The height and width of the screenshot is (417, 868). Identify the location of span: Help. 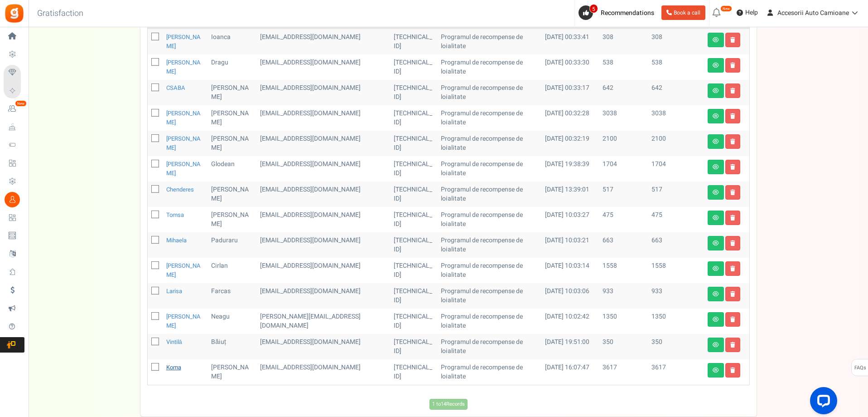
(750, 13).